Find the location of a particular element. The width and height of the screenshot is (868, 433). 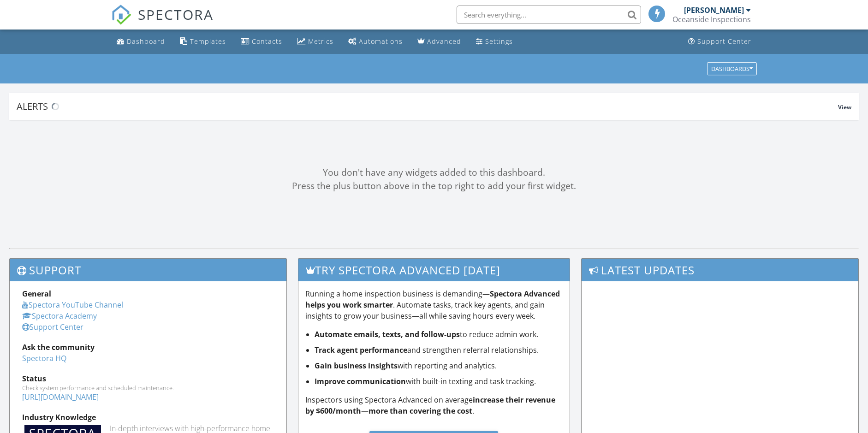

input: Search everything... is located at coordinates (548, 15).